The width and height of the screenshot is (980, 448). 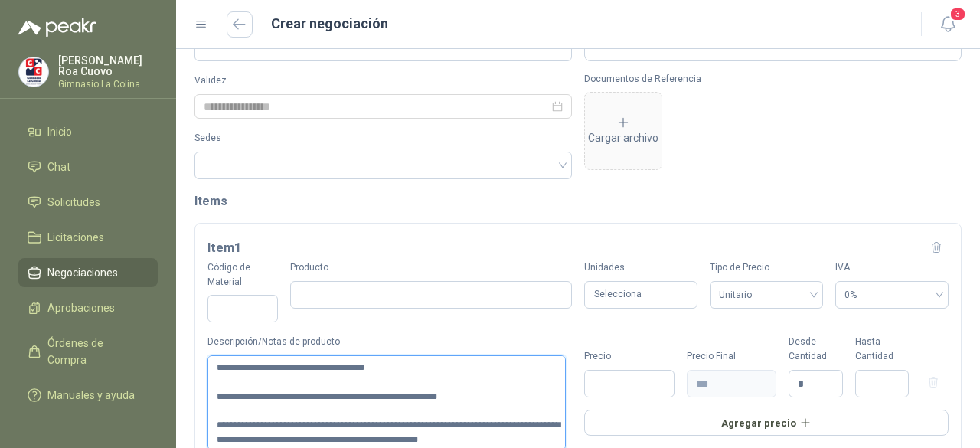 What do you see at coordinates (88, 395) in the screenshot?
I see `a: Manuales y ayuda` at bounding box center [88, 395].